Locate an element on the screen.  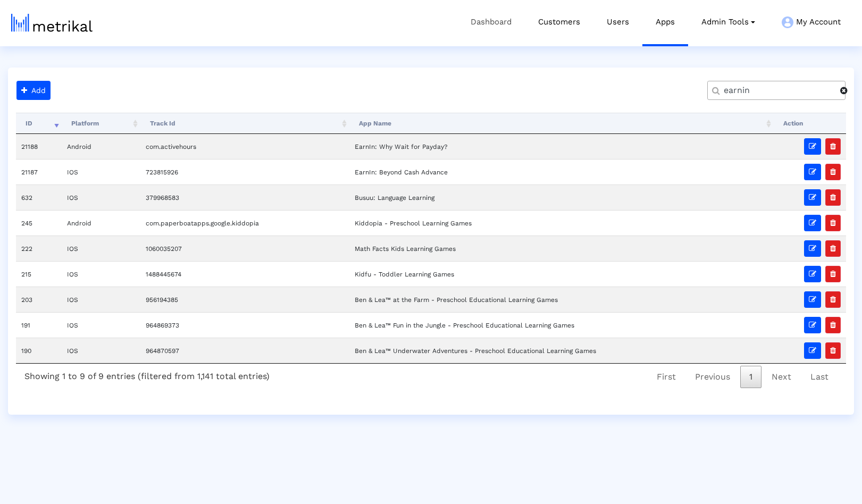
td: EarnIn: Beyond Cash Advance is located at coordinates (561, 172).